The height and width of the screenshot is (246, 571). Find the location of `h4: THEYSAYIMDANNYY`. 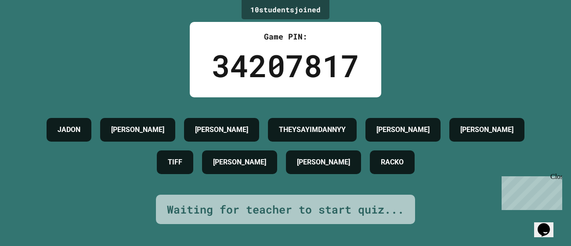

h4: THEYSAYIMDANNYY is located at coordinates (312, 130).